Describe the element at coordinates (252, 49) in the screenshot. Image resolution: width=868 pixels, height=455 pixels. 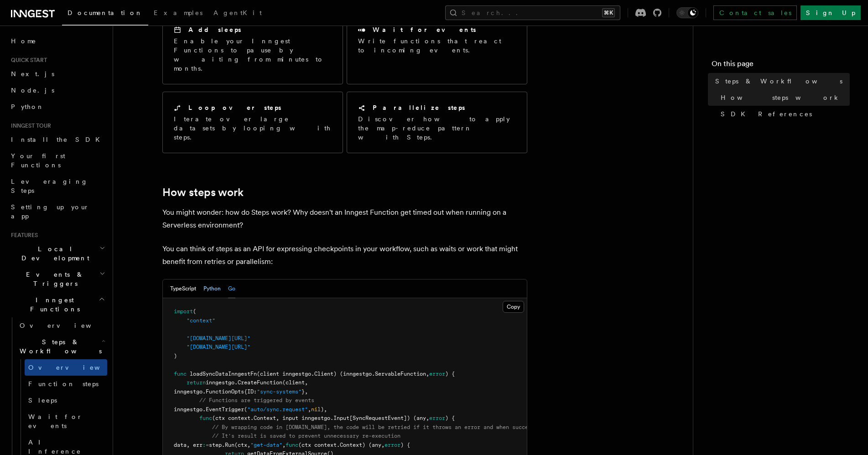
I see `a: Add sleepsEnable your Inngest Functions to pause by waiting from minutes to months.` at that location.